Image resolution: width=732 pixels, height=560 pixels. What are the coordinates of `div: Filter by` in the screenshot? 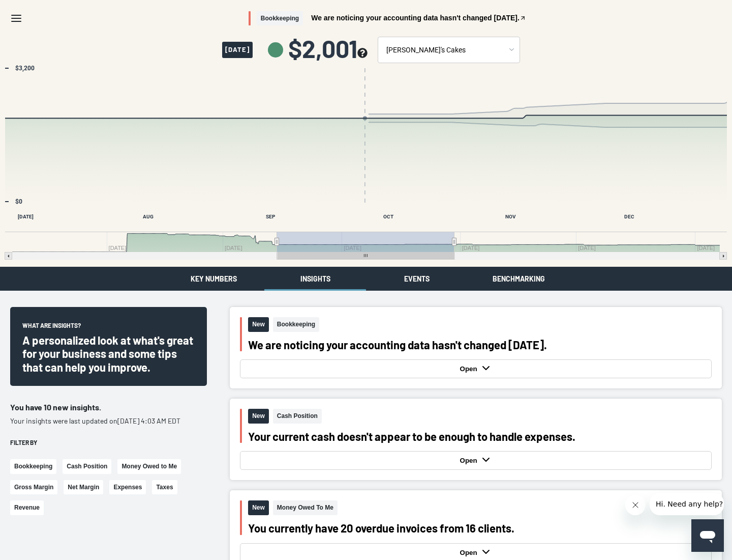 It's located at (108, 442).